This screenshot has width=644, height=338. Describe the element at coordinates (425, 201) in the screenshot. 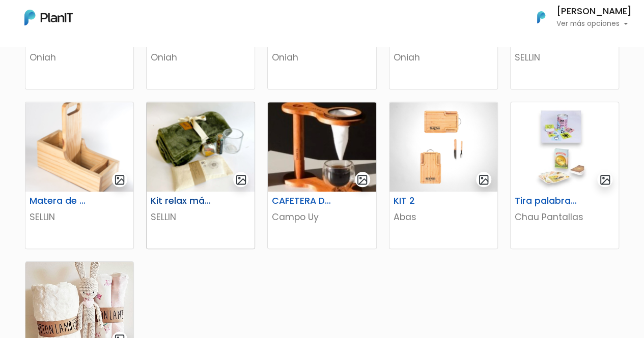

I see `h6: KIT 2` at that location.